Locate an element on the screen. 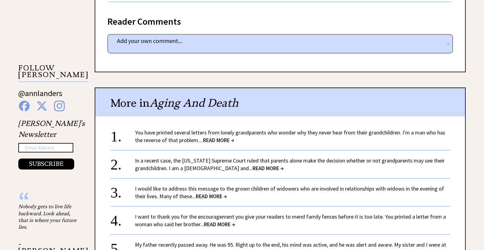 This screenshot has width=484, height=250. div: 4. is located at coordinates (123, 218).